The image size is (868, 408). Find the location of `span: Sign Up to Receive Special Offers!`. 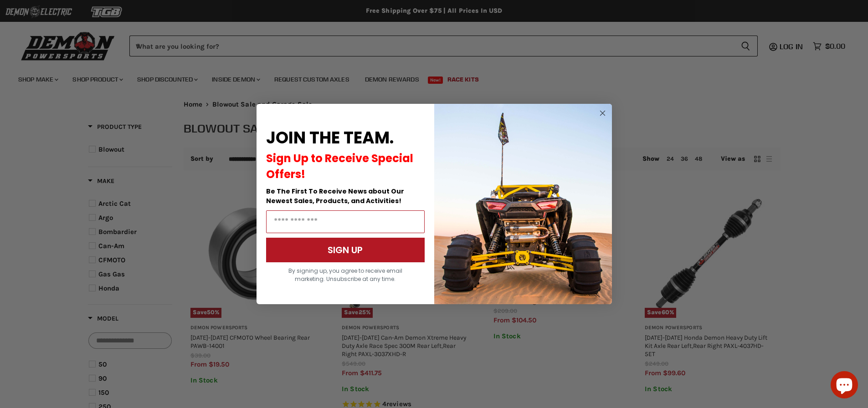

span: Sign Up to Receive Special Offers! is located at coordinates (339, 166).